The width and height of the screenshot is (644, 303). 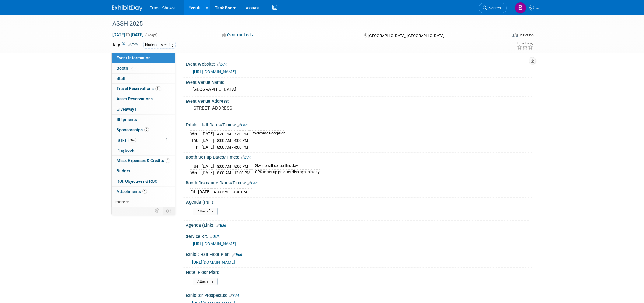 I want to click on span: 1, so click(x=168, y=160).